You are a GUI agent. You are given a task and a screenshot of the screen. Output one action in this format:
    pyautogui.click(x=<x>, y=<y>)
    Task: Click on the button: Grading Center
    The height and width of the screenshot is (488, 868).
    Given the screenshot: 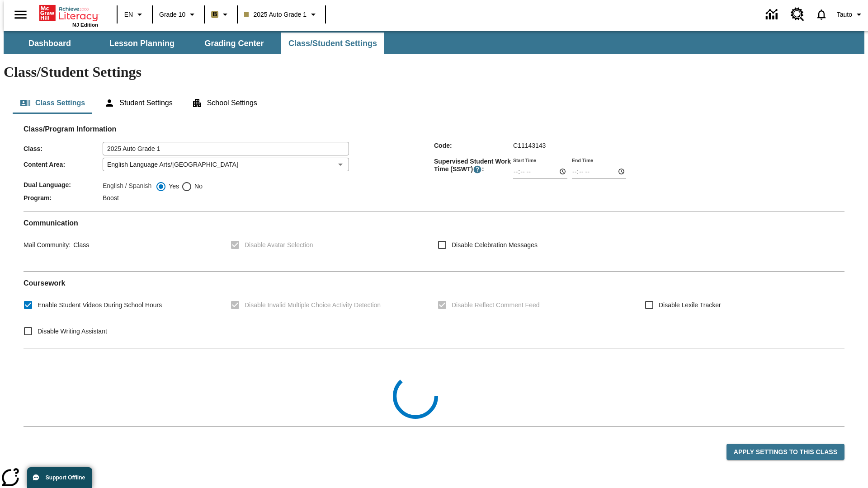 What is the action you would take?
    pyautogui.click(x=234, y=44)
    